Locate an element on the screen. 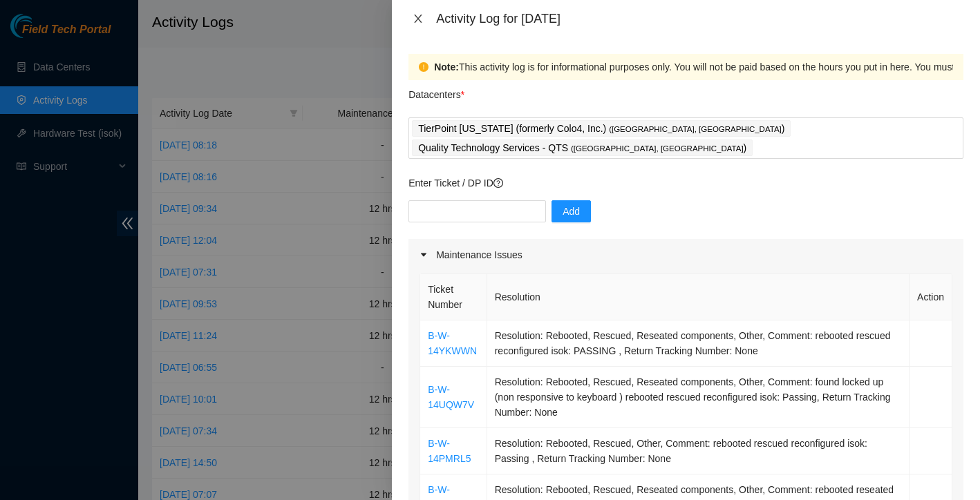  span: question-circle is located at coordinates (498, 183).